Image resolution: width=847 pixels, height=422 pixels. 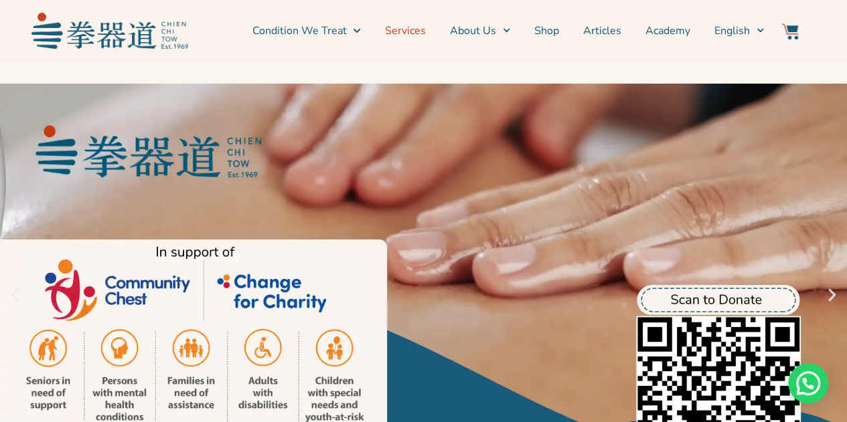 What do you see at coordinates (15, 295) in the screenshot?
I see `div: Previous slide` at bounding box center [15, 295].